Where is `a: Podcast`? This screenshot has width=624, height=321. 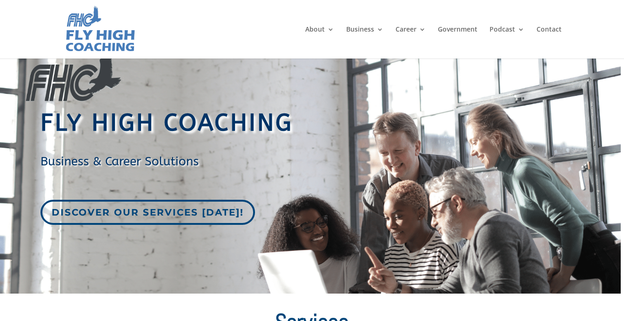 a: Podcast is located at coordinates (507, 42).